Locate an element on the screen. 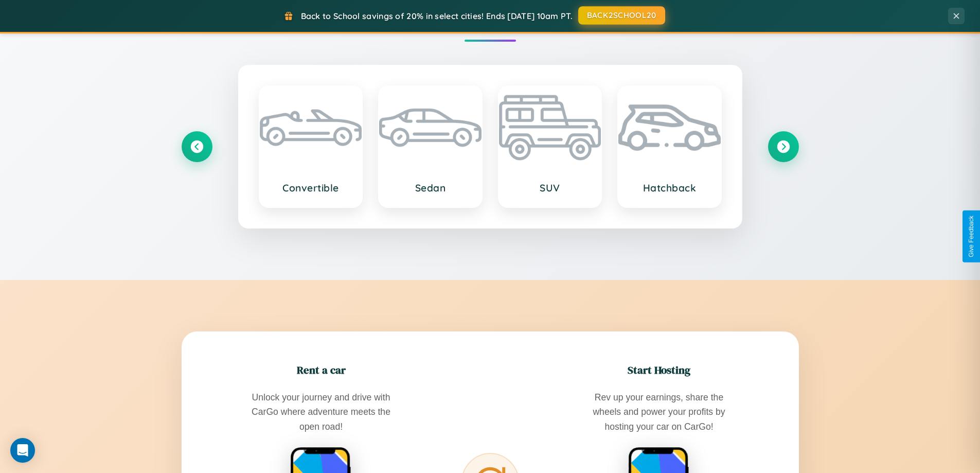 The width and height of the screenshot is (980, 473). h2: Rent a car is located at coordinates (321, 370).